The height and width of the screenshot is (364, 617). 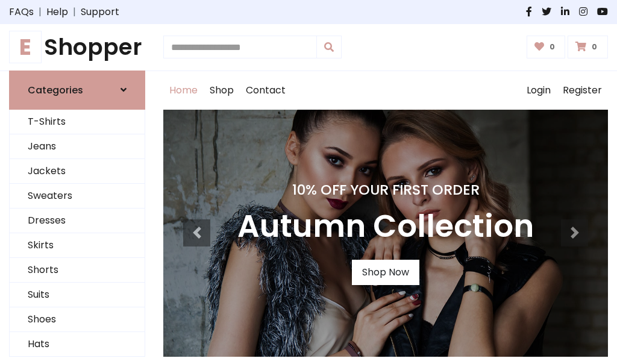 What do you see at coordinates (77, 47) in the screenshot?
I see `h1: Shopper` at bounding box center [77, 47].